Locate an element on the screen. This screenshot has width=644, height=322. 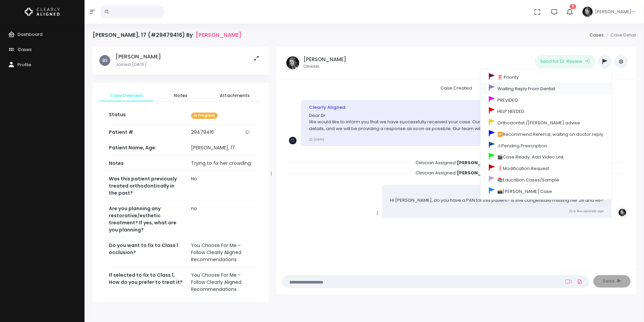
th: If selected to fix to Class 1, How do you prefer to treat it? is located at coordinates (146, 283).